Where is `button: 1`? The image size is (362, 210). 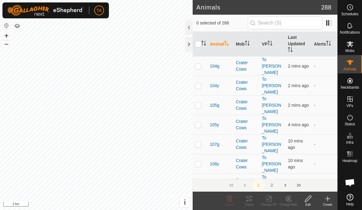
button: 1 is located at coordinates (258, 186).